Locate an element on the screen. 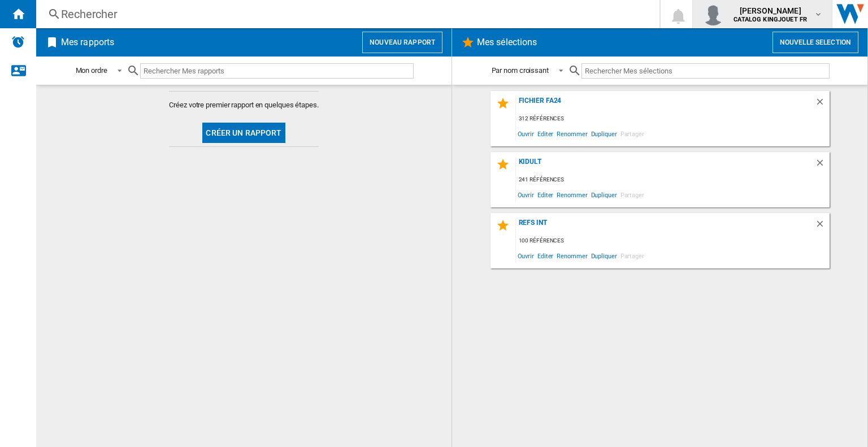 The image size is (868, 447). div: Rechercher is located at coordinates (345, 14).